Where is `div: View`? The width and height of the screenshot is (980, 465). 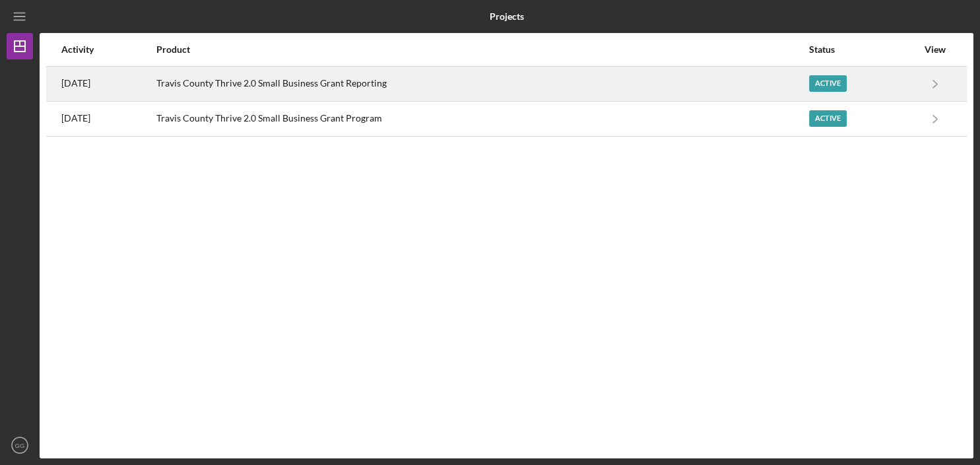
div: View is located at coordinates (936, 49).